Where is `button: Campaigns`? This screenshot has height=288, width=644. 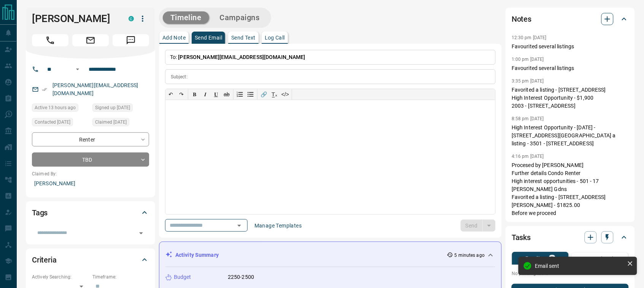
button: Campaigns is located at coordinates (240, 17).